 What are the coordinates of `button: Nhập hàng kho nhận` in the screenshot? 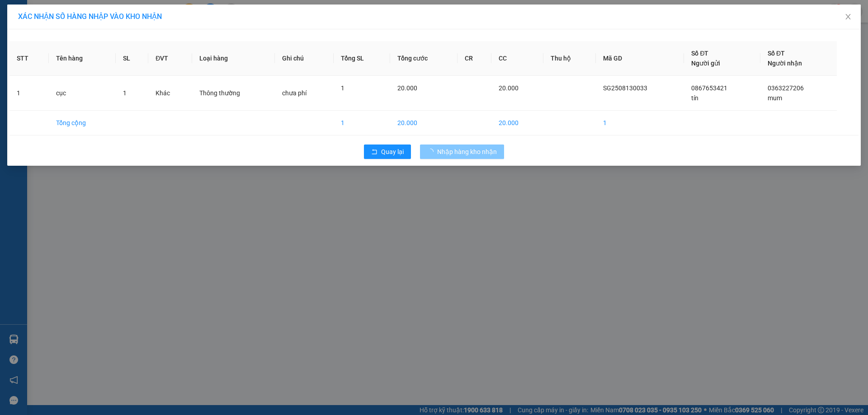 It's located at (462, 152).